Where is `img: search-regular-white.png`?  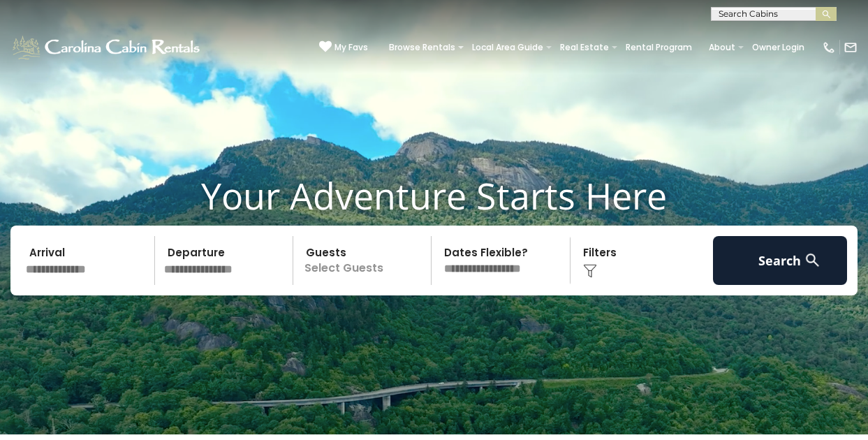
img: search-regular-white.png is located at coordinates (812, 260).